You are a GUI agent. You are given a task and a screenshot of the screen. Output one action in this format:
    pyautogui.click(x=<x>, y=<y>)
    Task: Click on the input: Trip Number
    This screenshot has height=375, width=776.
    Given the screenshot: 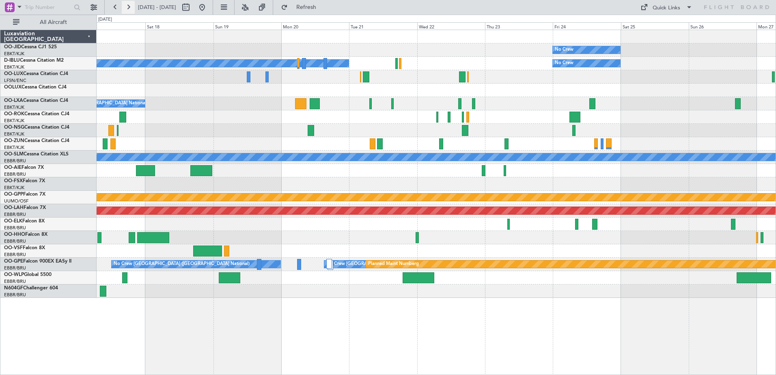 What is the action you would take?
    pyautogui.click(x=48, y=7)
    